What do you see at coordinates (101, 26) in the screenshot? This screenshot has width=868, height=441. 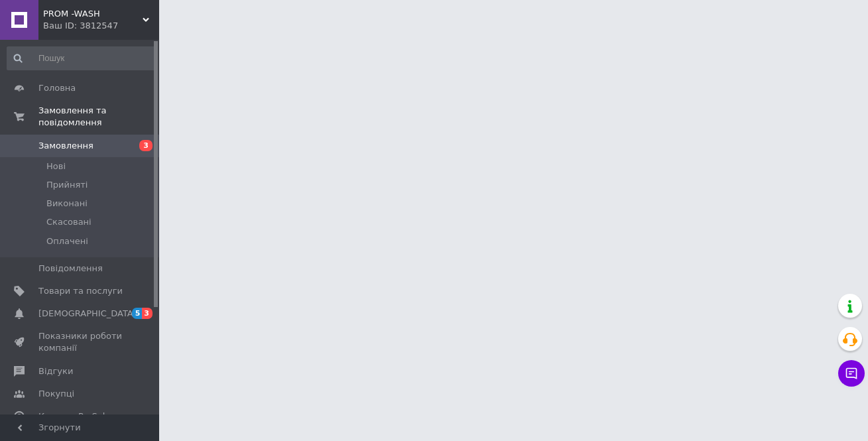 I see `div: Ваш ID: 3812547` at bounding box center [101, 26].